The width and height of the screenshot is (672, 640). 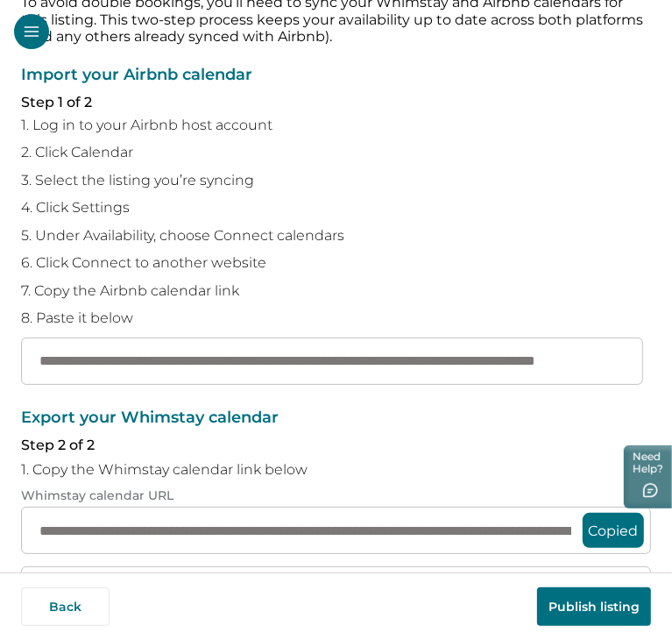 I want to click on p: 8. Paste it below, so click(x=335, y=318).